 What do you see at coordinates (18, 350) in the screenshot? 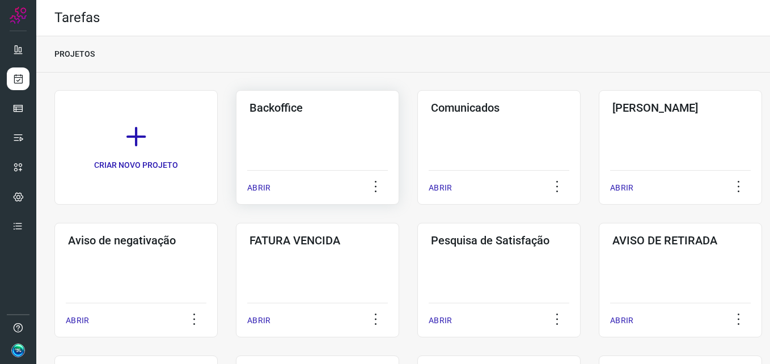
I see `img: d1faacb7788636816442e007acca7356.jpg` at bounding box center [18, 350].